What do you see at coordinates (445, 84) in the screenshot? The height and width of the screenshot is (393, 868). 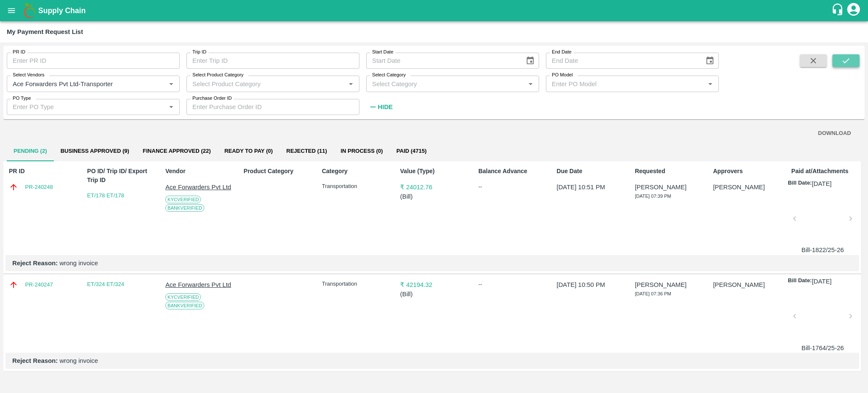 I see `input: Select Category` at bounding box center [445, 84].